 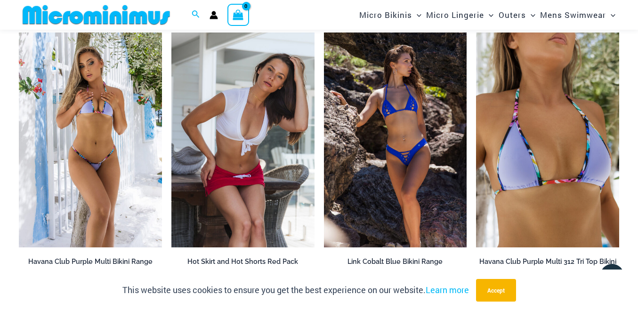 I want to click on h2: Havana Club Purple Multi Bikini Range, so click(x=90, y=261).